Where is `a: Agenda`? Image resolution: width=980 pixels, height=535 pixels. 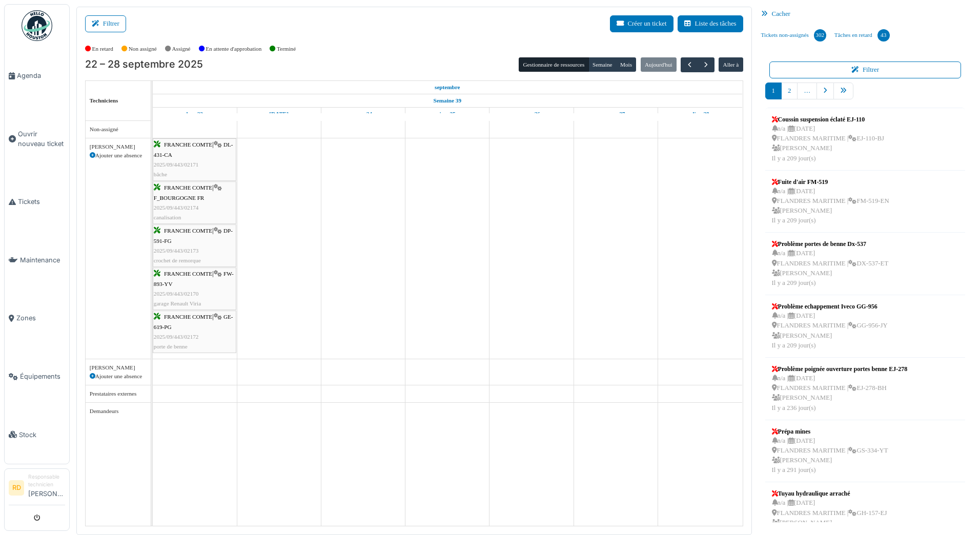
a: Agenda is located at coordinates (37, 76).